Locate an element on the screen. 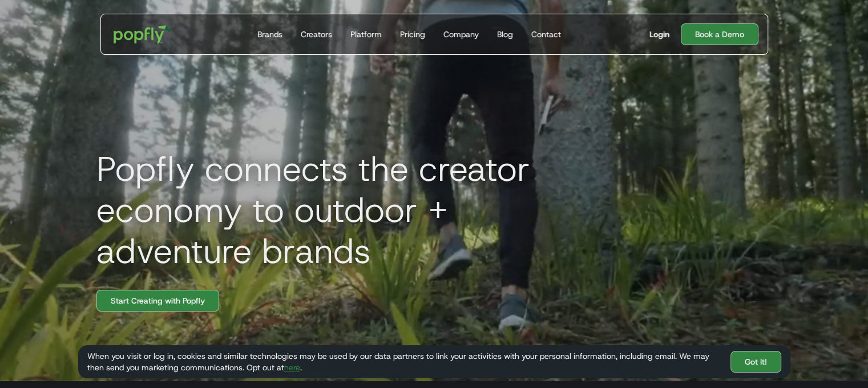  div: Blog is located at coordinates (505, 34).